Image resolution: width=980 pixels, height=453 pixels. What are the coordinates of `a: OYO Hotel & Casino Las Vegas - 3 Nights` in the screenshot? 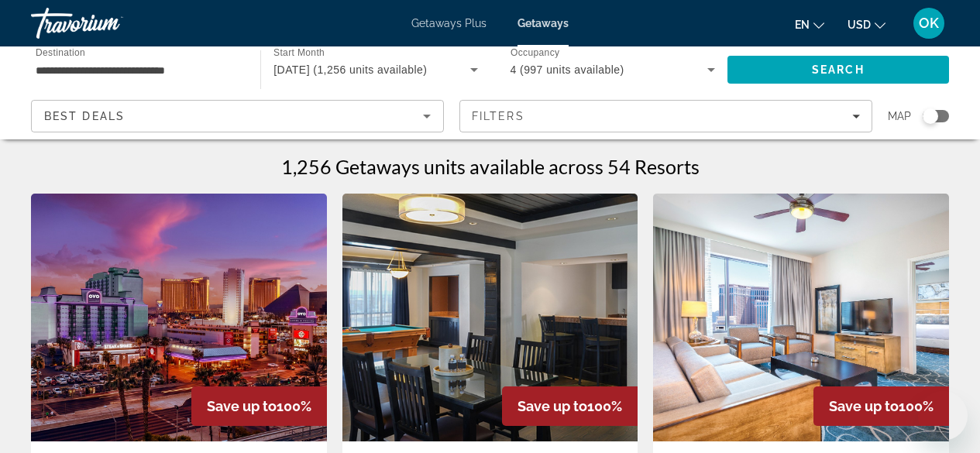 It's located at (179, 318).